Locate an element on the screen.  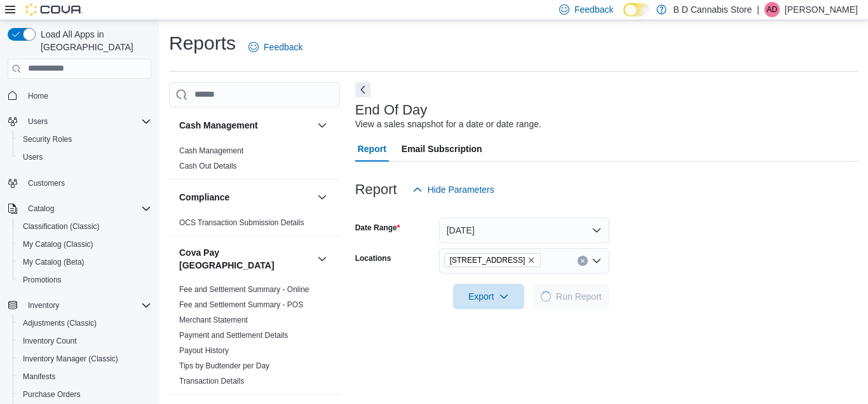
span: Classification (Classic) is located at coordinates (85, 226).